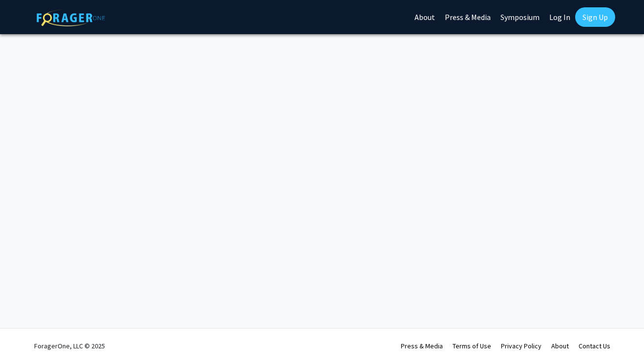 The width and height of the screenshot is (644, 363). What do you see at coordinates (422, 346) in the screenshot?
I see `a: Press & Media` at bounding box center [422, 346].